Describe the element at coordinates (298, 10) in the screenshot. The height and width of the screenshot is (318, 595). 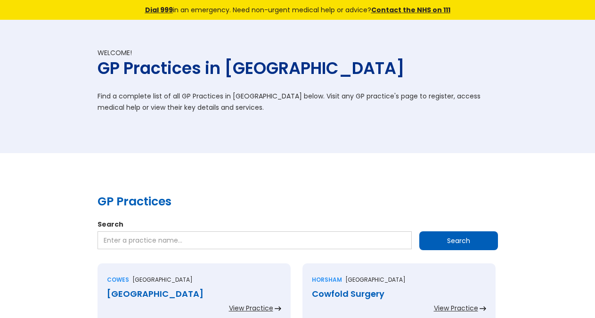
I see `div: in an emergency. Need non-urgent medical help or advice?` at that location.